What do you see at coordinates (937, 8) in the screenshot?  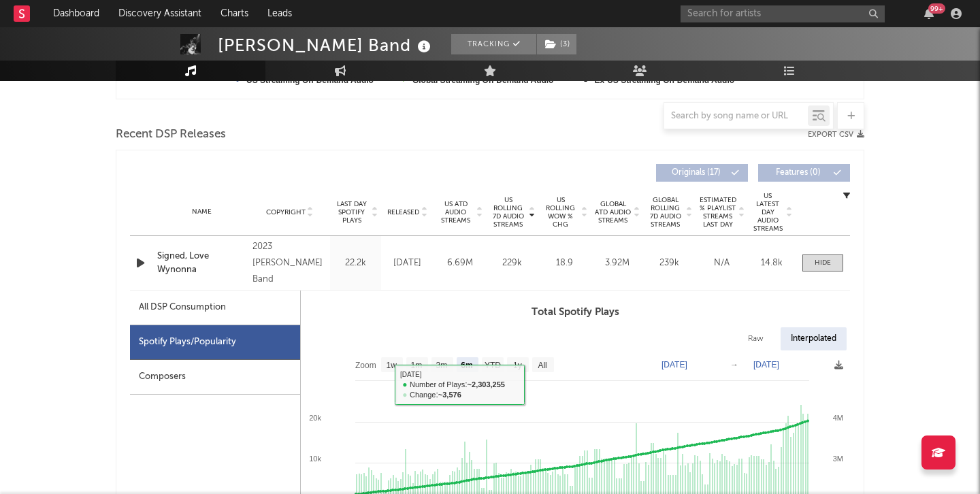 I see `div: 99 +` at bounding box center [937, 8].